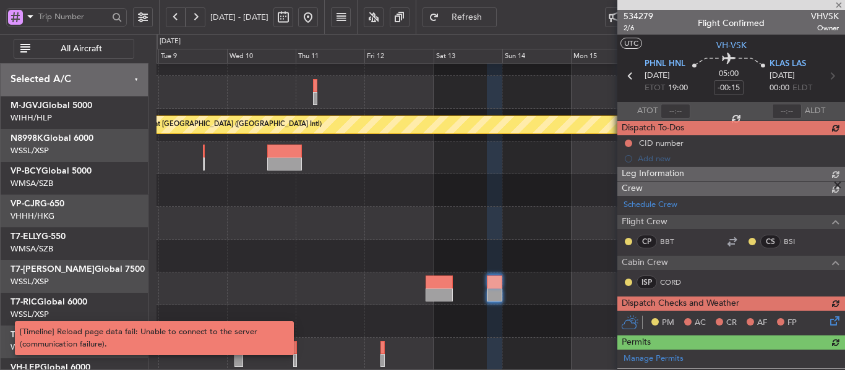 This screenshot has height=370, width=845. What do you see at coordinates (73, 17) in the screenshot?
I see `input: Trip Number` at bounding box center [73, 17].